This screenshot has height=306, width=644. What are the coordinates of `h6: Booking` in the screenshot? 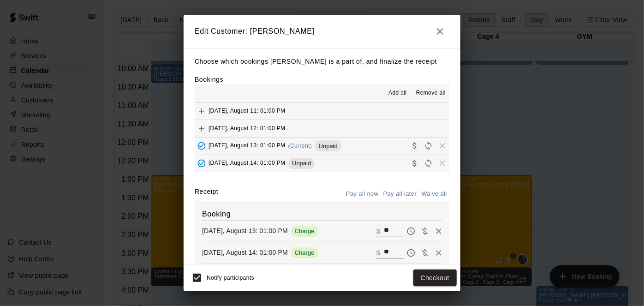 It's located at (322, 214).